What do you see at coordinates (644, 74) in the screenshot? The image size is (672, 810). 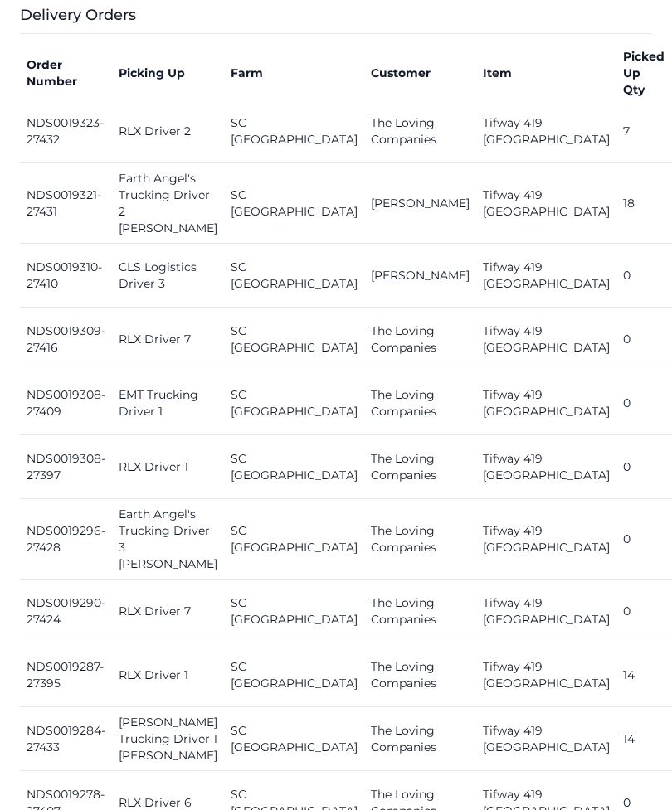 I see `th: Picked Up Qty` at bounding box center [644, 74].